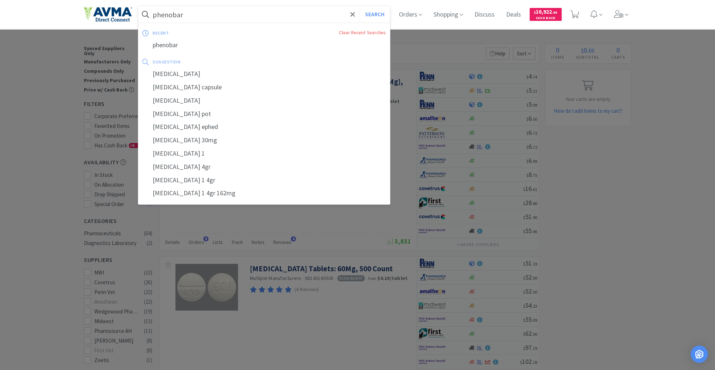 The height and width of the screenshot is (370, 715). Describe the element at coordinates (485, 15) in the screenshot. I see `a: Discuss` at that location.